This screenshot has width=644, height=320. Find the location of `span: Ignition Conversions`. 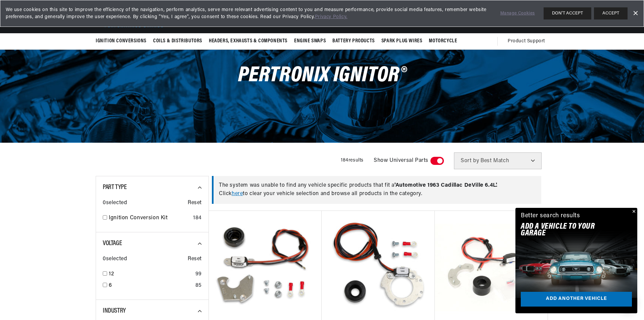

span: Ignition Conversions is located at coordinates (121, 41).